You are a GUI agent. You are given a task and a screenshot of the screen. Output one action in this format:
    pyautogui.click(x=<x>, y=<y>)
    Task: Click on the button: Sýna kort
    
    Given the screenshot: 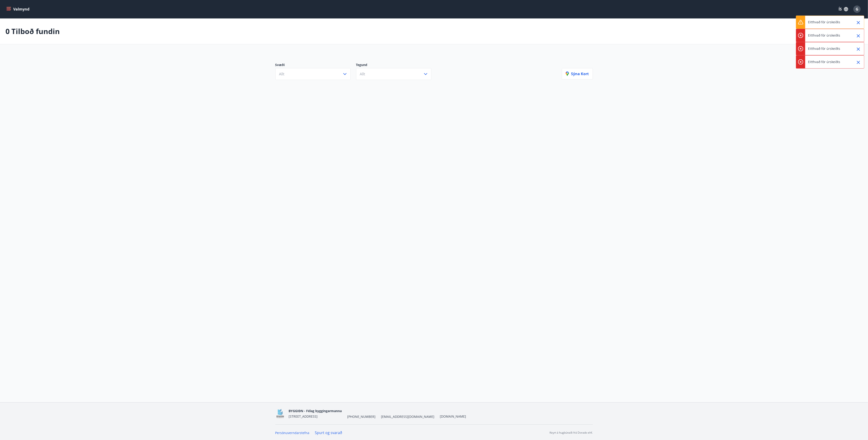 What is the action you would take?
    pyautogui.click(x=578, y=74)
    